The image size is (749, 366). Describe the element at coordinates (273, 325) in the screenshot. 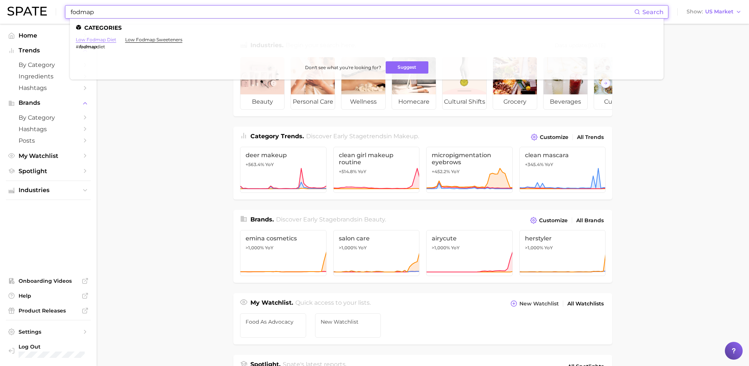

I see `a: Food as Advocacy` at that location.